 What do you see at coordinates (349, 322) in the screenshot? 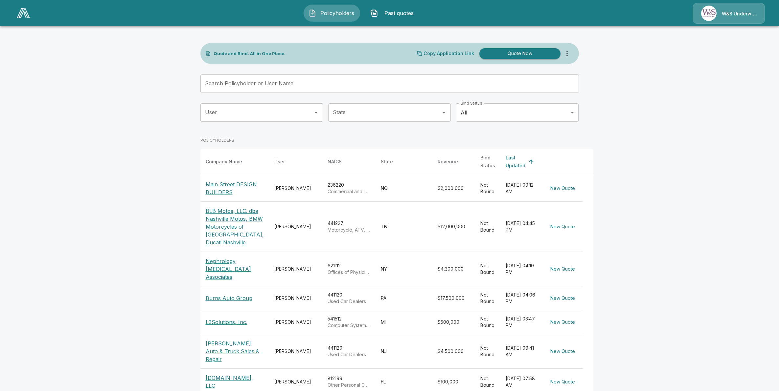
I see `div: 541512` at bounding box center [349, 322].